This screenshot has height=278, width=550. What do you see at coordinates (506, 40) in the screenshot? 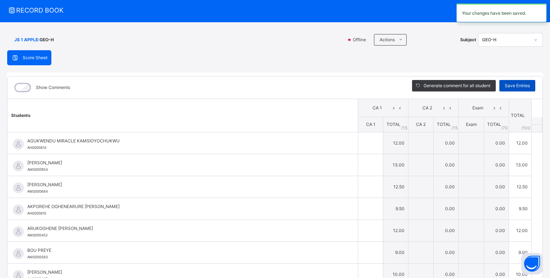
I see `div: GEO-H` at bounding box center [506, 40].